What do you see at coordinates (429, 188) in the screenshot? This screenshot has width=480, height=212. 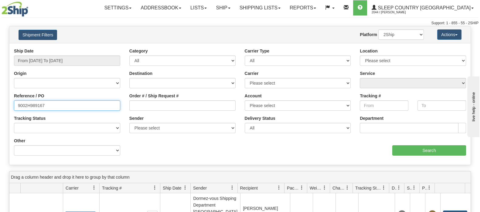 I see `a: Pickup Status filter column settings` at bounding box center [429, 188].